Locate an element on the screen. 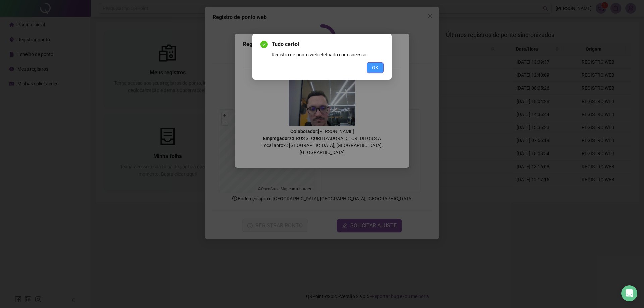  button: OK is located at coordinates (375, 68).